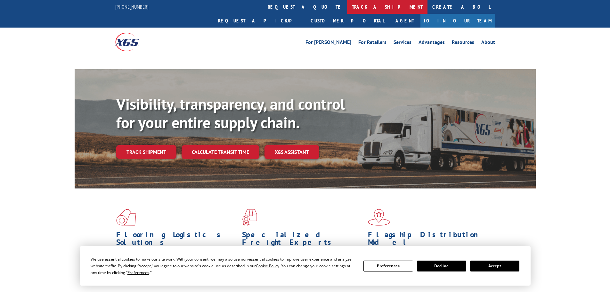  Describe the element at coordinates (303, 240) in the screenshot. I see `h1: Specialized Freight Experts` at that location.